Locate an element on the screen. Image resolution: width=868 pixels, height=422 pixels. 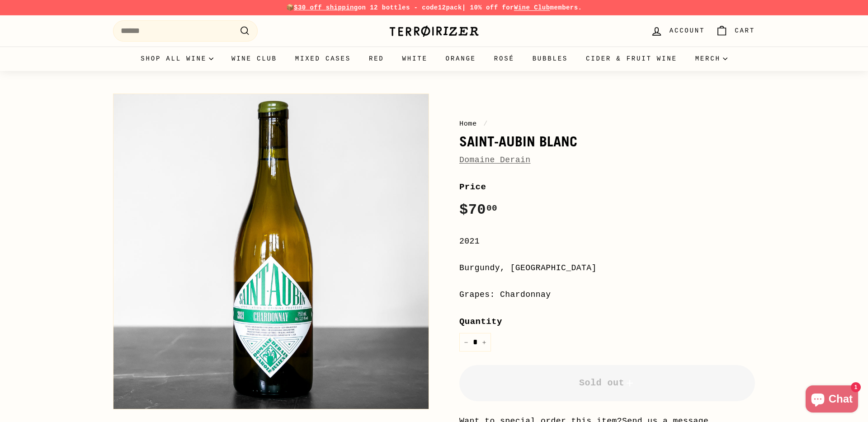
div: 2021 is located at coordinates (607, 241).